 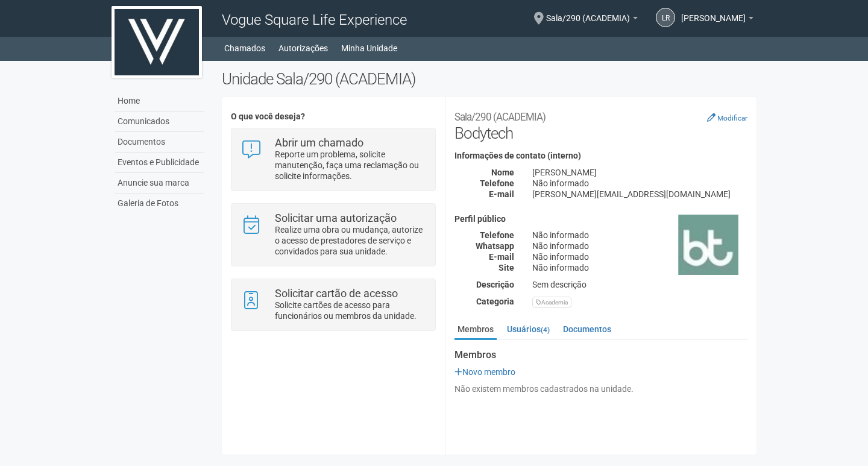 I want to click on div: Não existem membros cadastrados na unidade., so click(x=601, y=389).